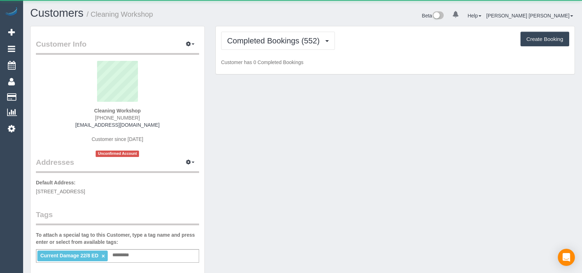 The width and height of the screenshot is (582, 273). I want to click on p: Customer has 0 Completed Bookings, so click(395, 62).